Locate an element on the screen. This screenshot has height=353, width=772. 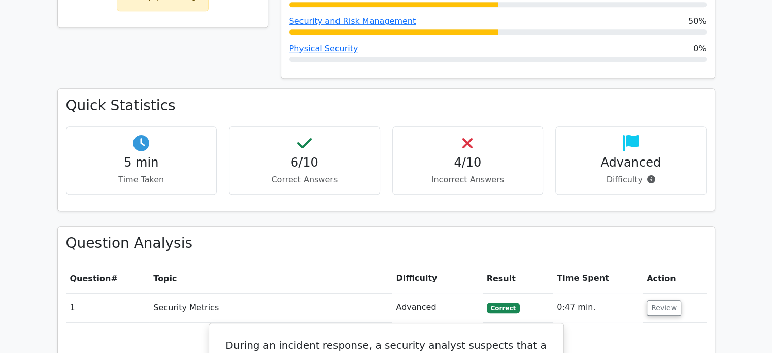
th: Action is located at coordinates (674, 278).